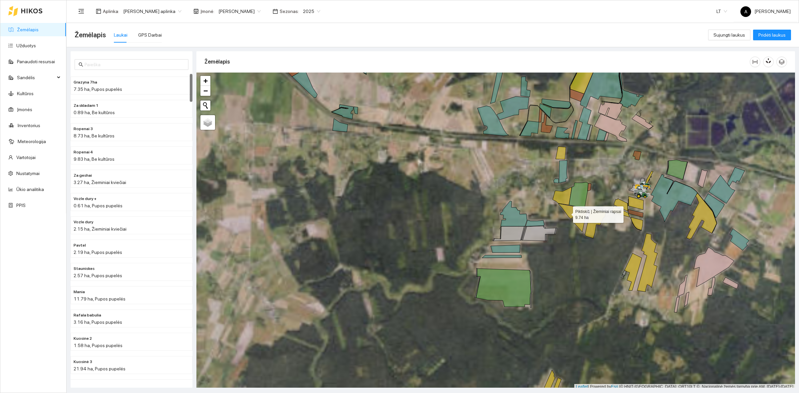 The image size is (799, 393). Describe the element at coordinates (100, 299) in the screenshot. I see `span: 11.79 ha, Pupos pupelės` at that location.